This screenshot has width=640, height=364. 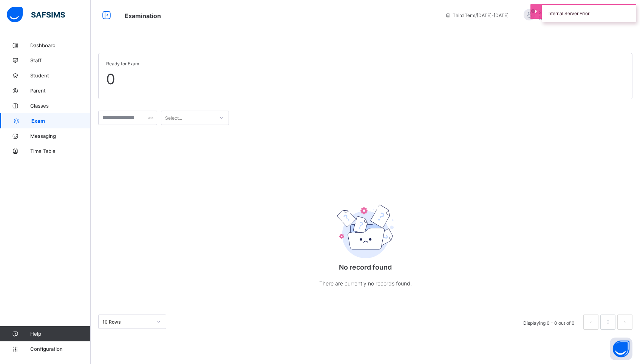 What do you see at coordinates (60, 136) in the screenshot?
I see `span: Messaging` at bounding box center [60, 136].